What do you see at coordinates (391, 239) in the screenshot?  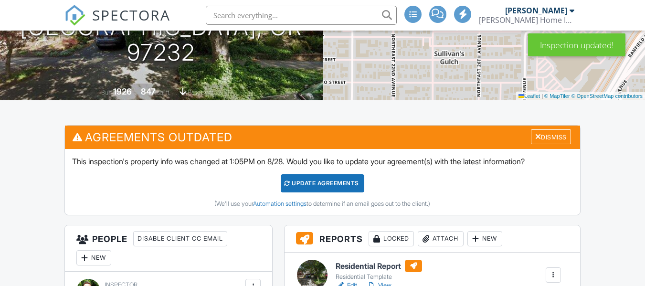 I see `div: Locked` at bounding box center [391, 239].